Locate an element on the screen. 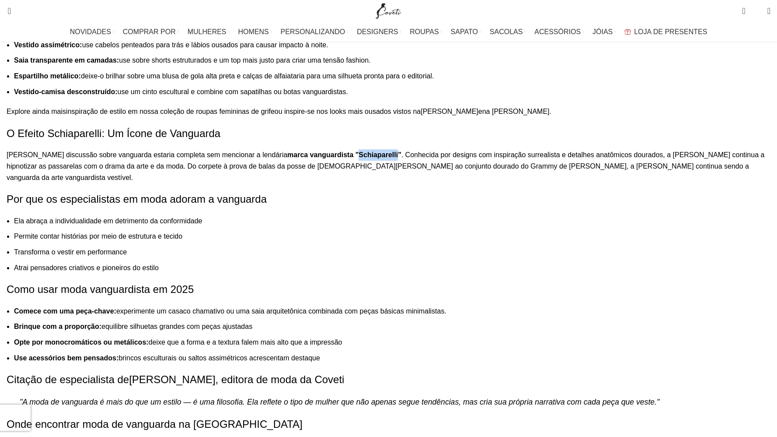 The height and width of the screenshot is (437, 777). font: Transforma o vestir em performance is located at coordinates (70, 252).